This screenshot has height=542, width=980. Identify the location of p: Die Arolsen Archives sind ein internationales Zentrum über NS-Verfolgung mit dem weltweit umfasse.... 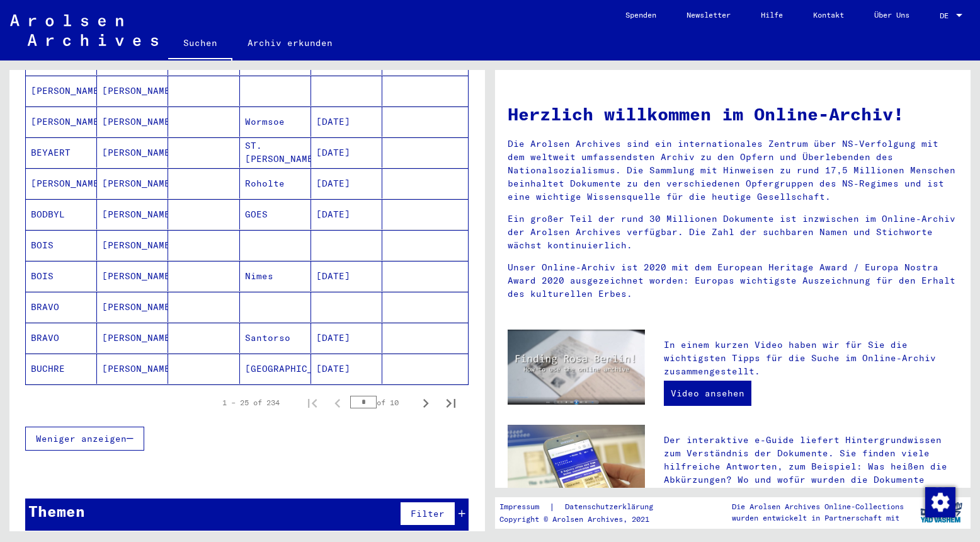
(733, 170).